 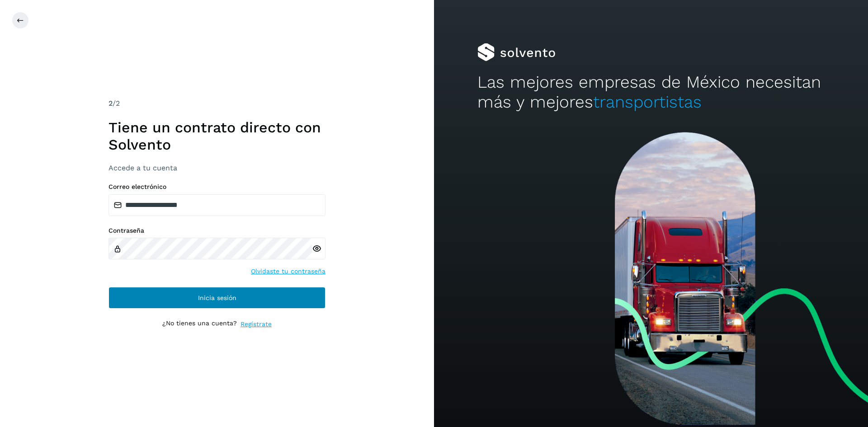 I want to click on span: transportistas, so click(x=647, y=102).